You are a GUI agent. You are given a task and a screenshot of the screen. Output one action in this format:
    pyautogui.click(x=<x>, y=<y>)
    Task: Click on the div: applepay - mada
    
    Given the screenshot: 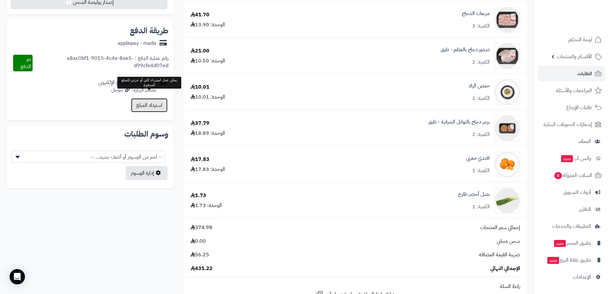 What is the action you would take?
    pyautogui.click(x=137, y=43)
    